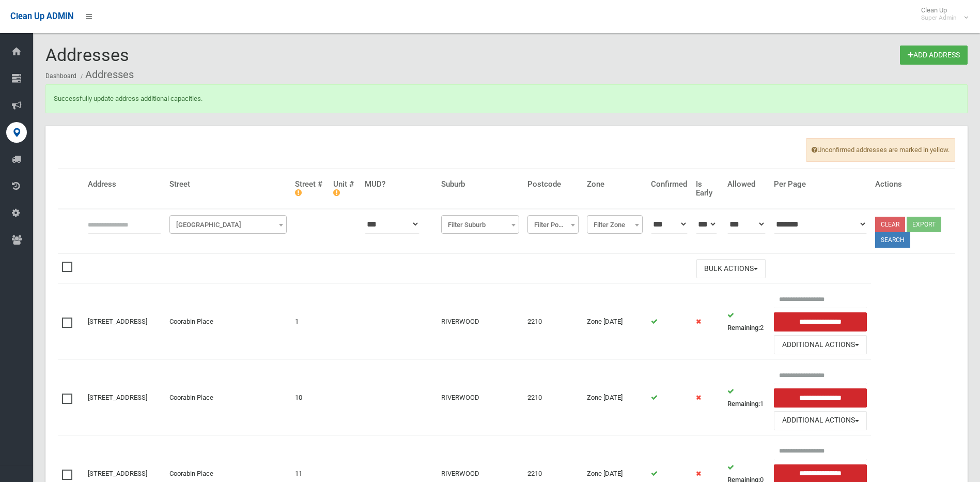  I want to click on li: Addresses, so click(106, 74).